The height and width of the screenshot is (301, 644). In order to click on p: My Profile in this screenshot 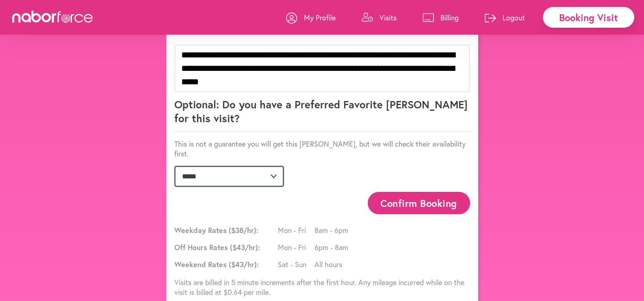, I will do `click(320, 18)`.